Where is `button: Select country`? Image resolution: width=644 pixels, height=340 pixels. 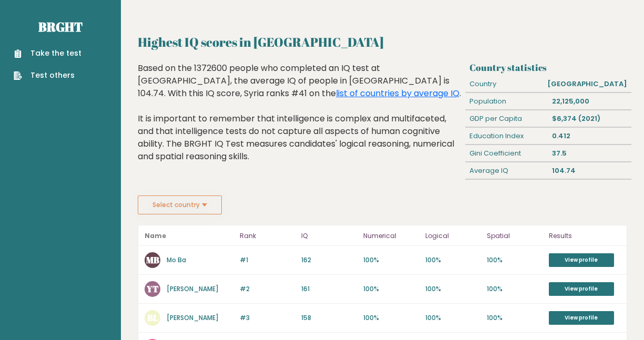 button: Select country is located at coordinates (180, 205).